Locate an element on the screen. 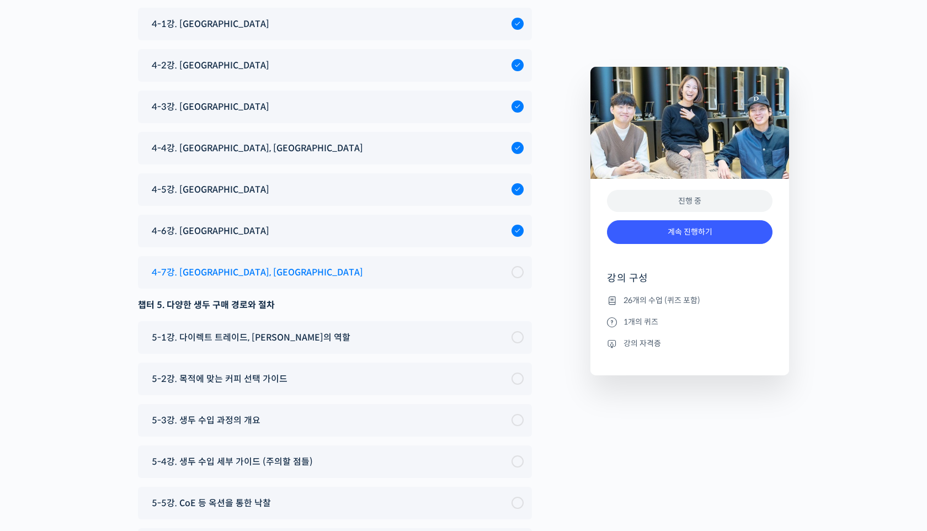 The height and width of the screenshot is (531, 927). span: 설정 is located at coordinates (177, 371).